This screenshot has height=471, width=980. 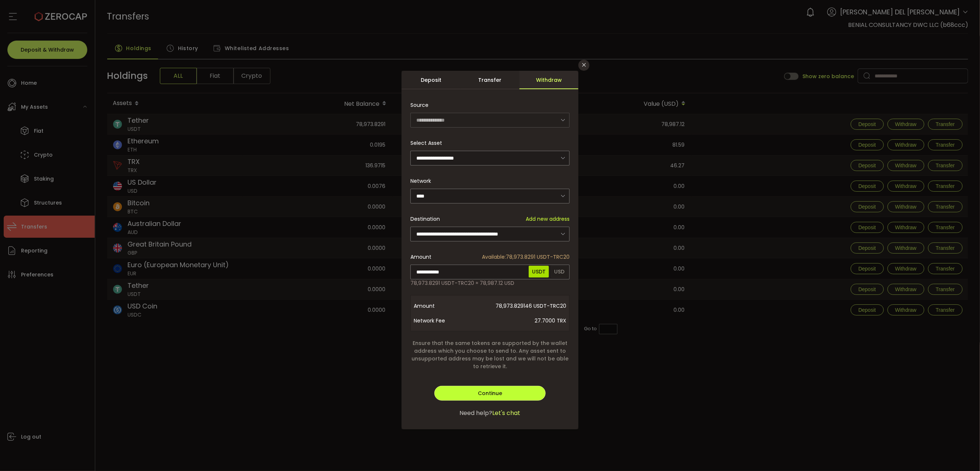 What do you see at coordinates (476, 413) in the screenshot?
I see `span: Need help?` at bounding box center [476, 413].